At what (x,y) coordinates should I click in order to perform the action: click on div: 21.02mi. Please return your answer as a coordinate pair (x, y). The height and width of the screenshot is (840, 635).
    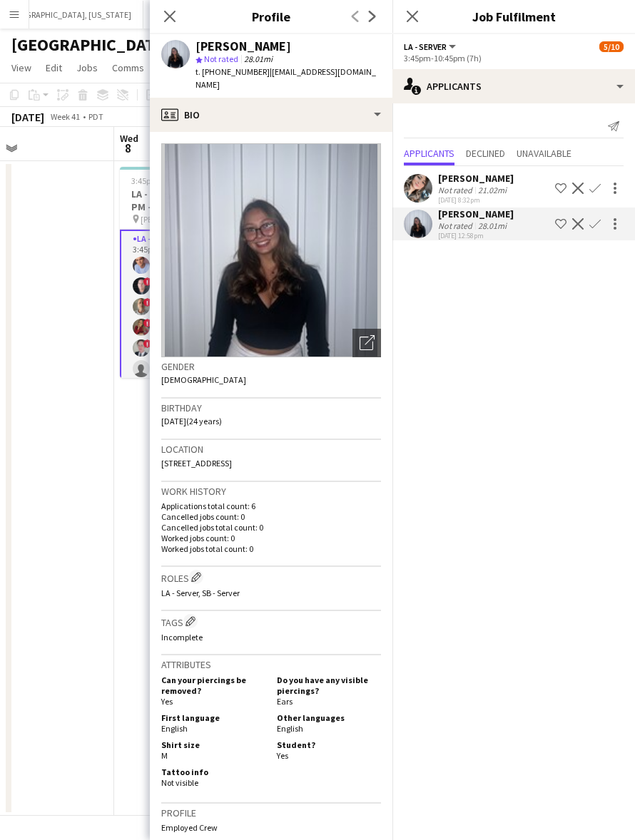
    Looking at the image, I should click on (492, 190).